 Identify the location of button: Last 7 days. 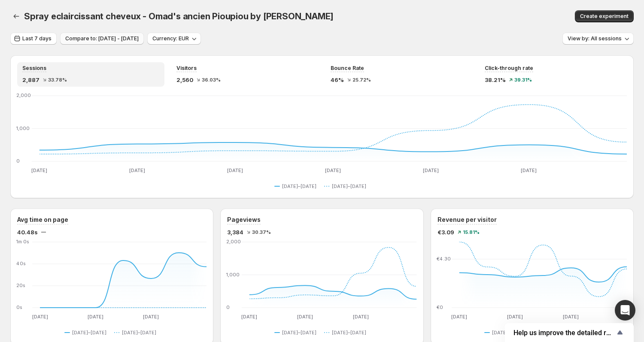
(34, 39).